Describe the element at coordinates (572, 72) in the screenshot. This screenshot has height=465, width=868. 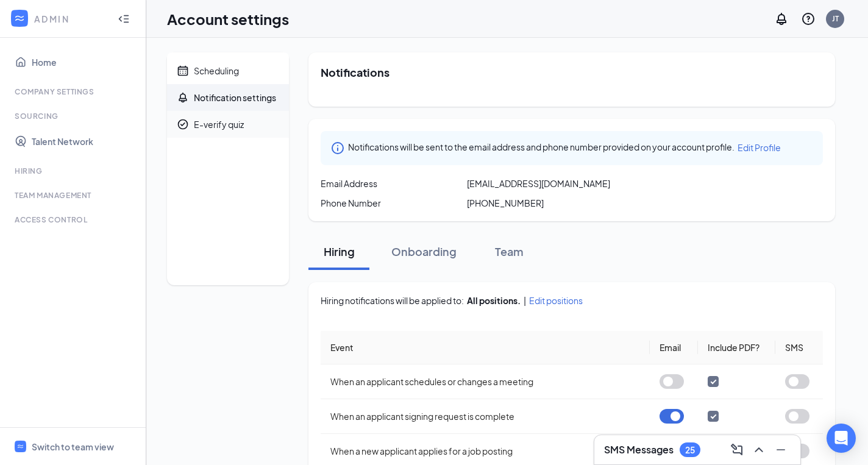
I see `h2: Notifications` at that location.